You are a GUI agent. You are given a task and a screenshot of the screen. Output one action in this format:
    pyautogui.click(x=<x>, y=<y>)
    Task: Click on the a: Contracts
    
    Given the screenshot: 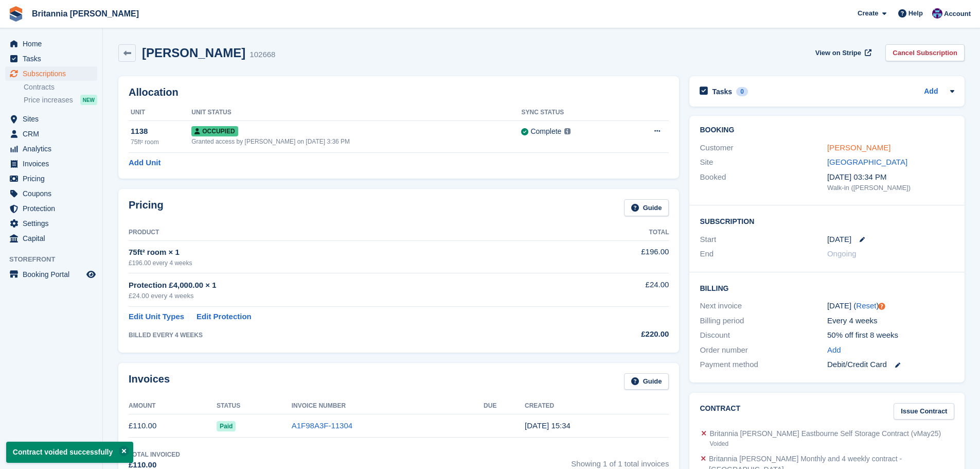 What is the action you would take?
    pyautogui.click(x=60, y=87)
    